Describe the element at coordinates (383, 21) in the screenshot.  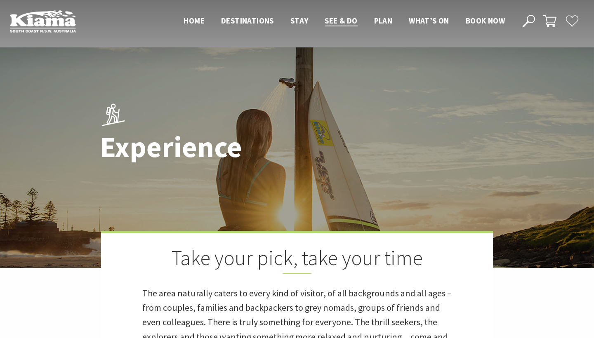
I see `span: Plan` at that location.